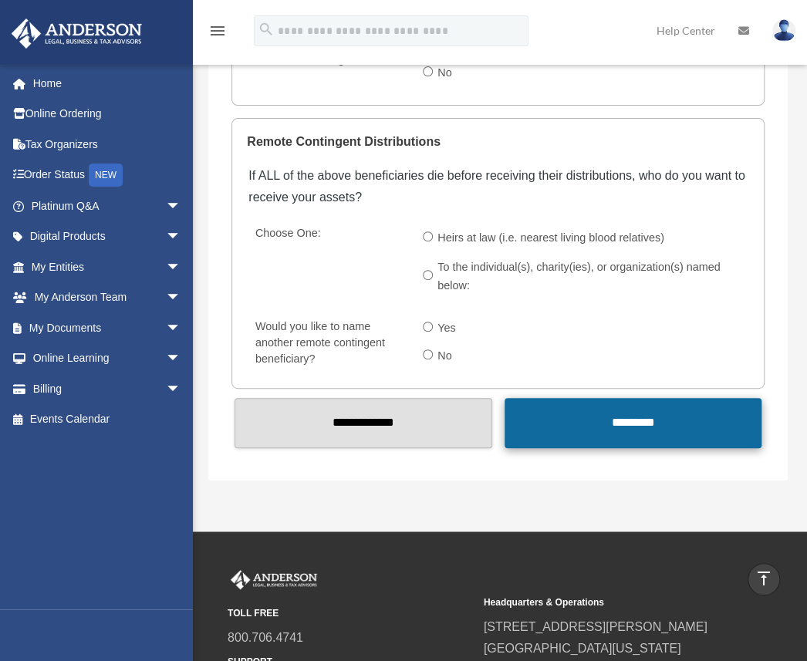  What do you see at coordinates (606, 602) in the screenshot?
I see `small: Headquarters & Operations` at bounding box center [606, 602].